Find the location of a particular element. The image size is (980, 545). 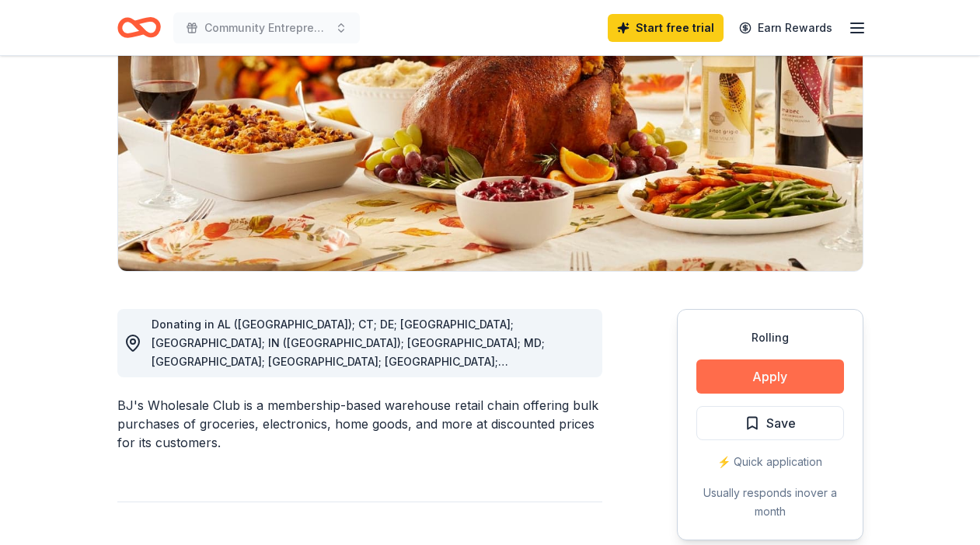

a: Earn Rewards is located at coordinates (786, 28).